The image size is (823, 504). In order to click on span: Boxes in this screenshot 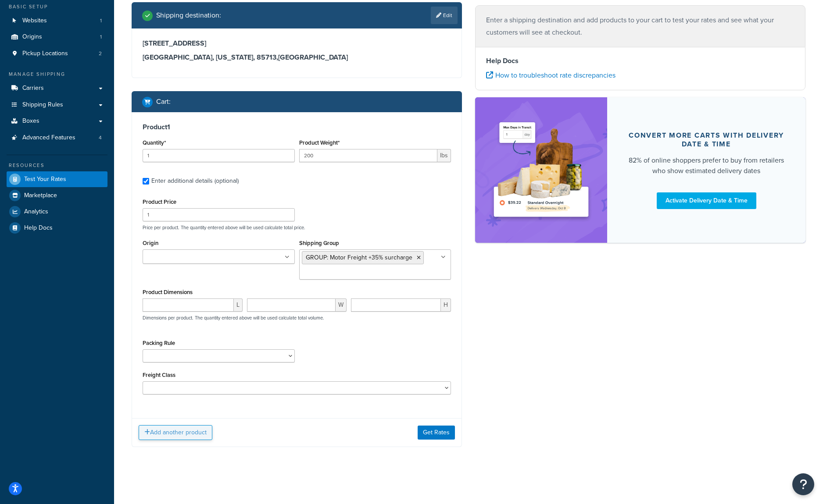, I will do `click(31, 121)`.